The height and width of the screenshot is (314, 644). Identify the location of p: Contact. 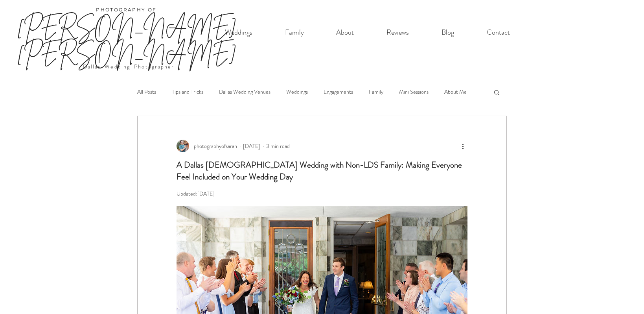
(498, 32).